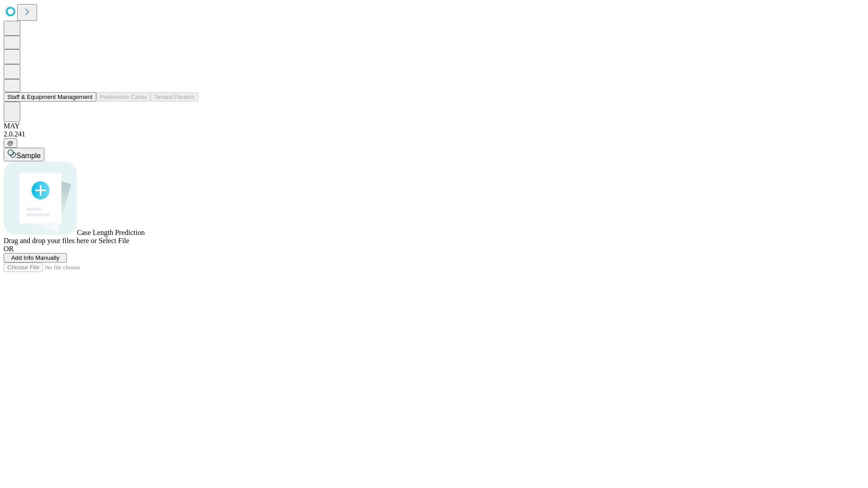 The height and width of the screenshot is (488, 868). Describe the element at coordinates (434, 126) in the screenshot. I see `div: MAY` at that location.